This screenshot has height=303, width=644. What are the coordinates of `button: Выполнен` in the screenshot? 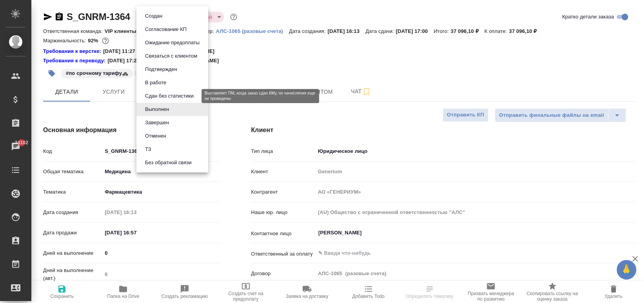 It's located at (157, 110).